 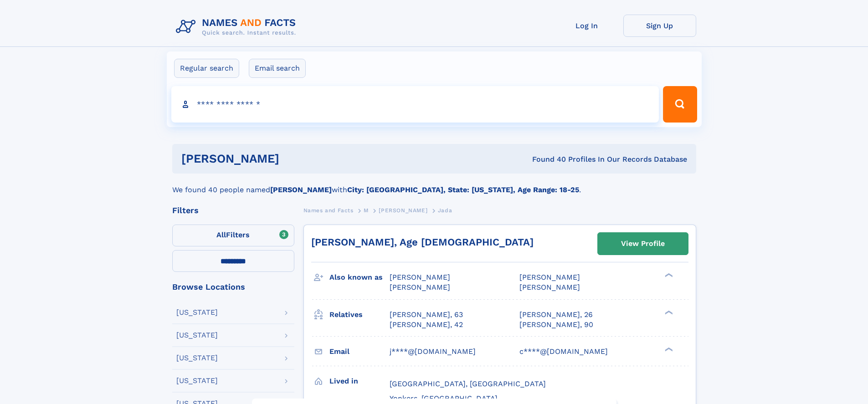 What do you see at coordinates (359, 352) in the screenshot?
I see `h3: Email` at bounding box center [359, 352].